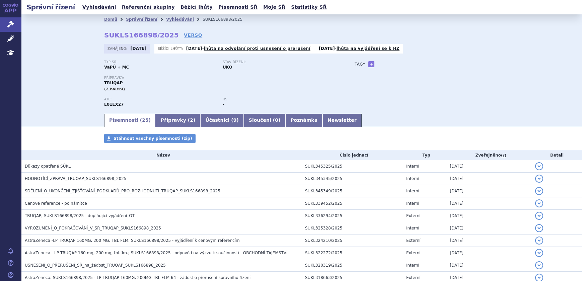 The width and height of the screenshot is (582, 281). Describe the element at coordinates (145, 120) in the screenshot. I see `span: 25` at that location.